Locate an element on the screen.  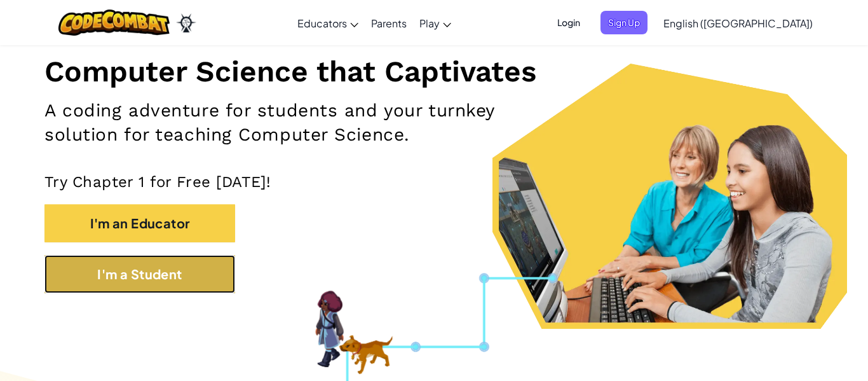
span: Login is located at coordinates (569, 22).